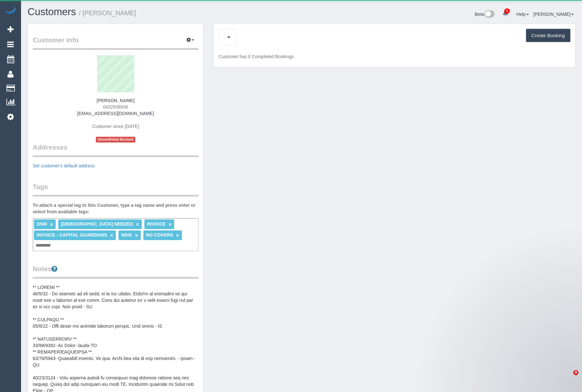 This screenshot has height=392, width=582. I want to click on img: Automaid Logo, so click(11, 11).